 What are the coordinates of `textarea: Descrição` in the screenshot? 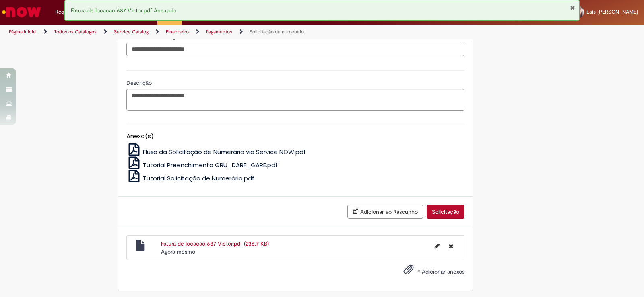 It's located at (296, 100).